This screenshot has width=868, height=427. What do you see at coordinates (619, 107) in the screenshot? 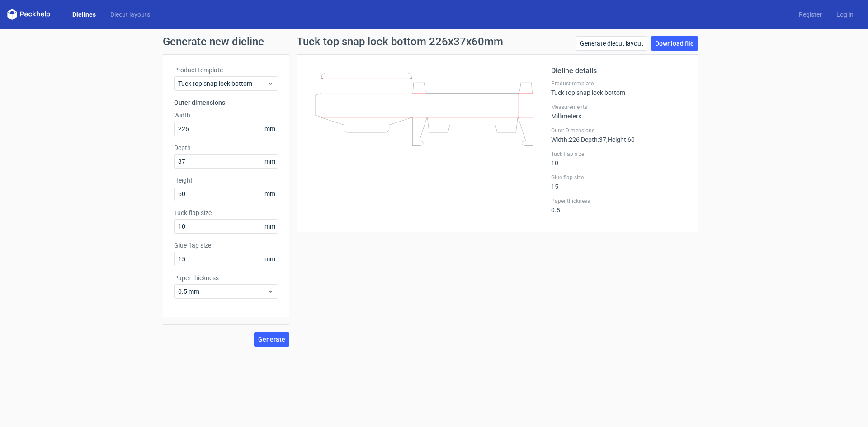
I see `label: Measurements` at bounding box center [619, 107].